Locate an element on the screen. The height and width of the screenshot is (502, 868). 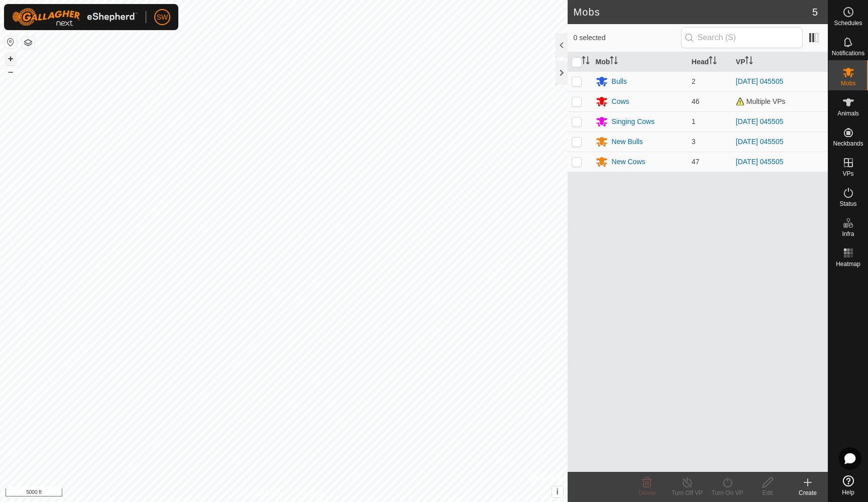
div: Turn Off VP is located at coordinates (687, 493).